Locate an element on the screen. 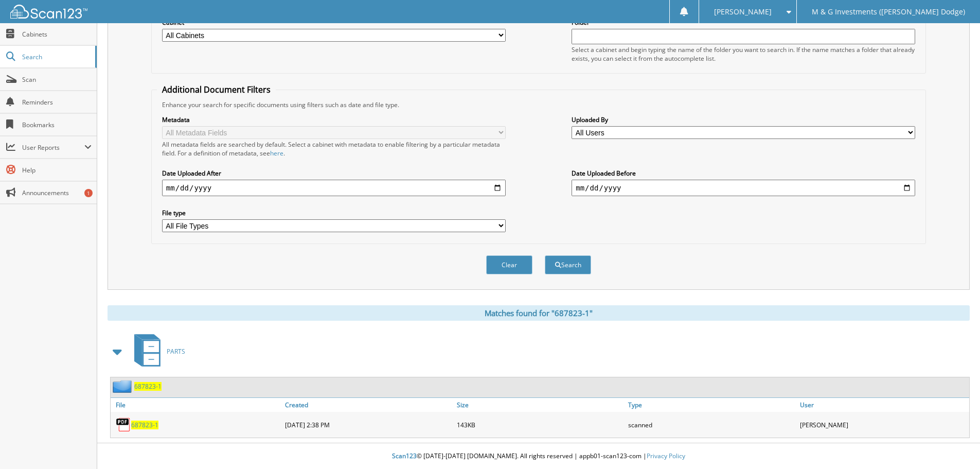  span: Help is located at coordinates (56, 170).